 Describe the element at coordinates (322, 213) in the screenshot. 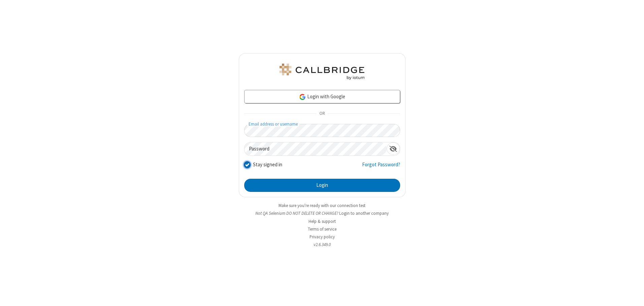

I see `li: Not QA Selenium DO NOT DELETE OR CHANGE?` at that location.